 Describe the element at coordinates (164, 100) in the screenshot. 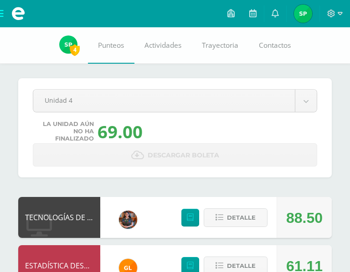

I see `span: Unidad 4` at that location.